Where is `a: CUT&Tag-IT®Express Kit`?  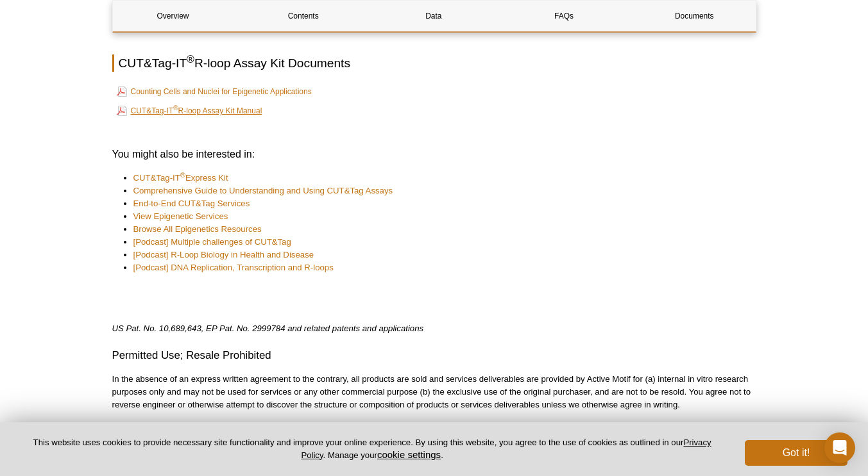 a: CUT&Tag-IT®Express Kit is located at coordinates (181, 178).